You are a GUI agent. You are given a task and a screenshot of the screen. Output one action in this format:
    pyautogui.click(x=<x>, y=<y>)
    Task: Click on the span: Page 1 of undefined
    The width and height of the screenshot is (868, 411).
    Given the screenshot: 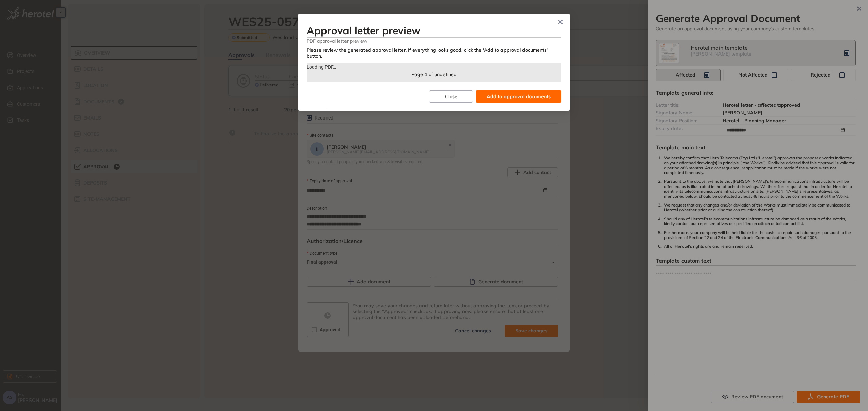 What is the action you would take?
    pyautogui.click(x=434, y=74)
    